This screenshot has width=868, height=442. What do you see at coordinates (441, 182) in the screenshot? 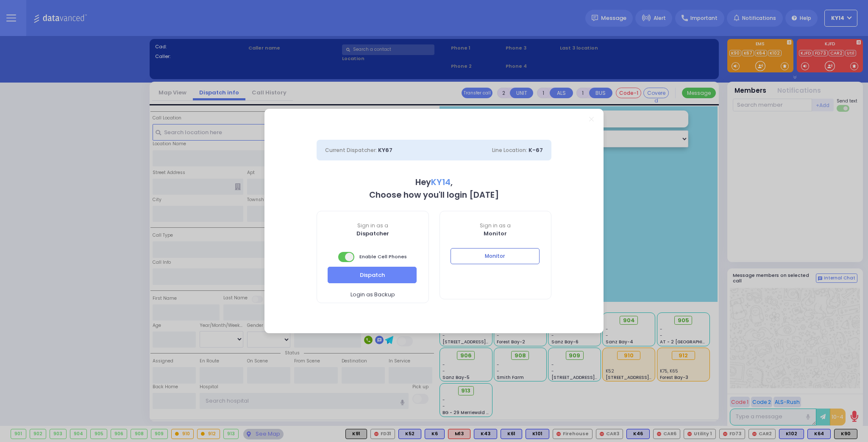
I see `span: KY14` at bounding box center [441, 182].